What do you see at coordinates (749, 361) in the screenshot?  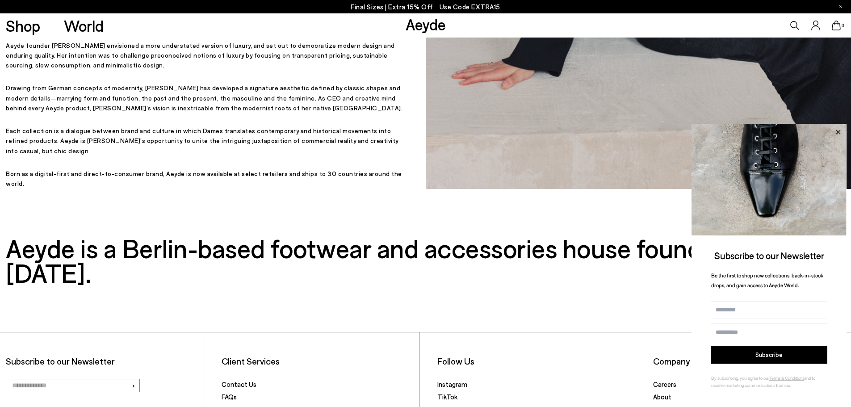 I see `li: Company` at bounding box center [749, 361].